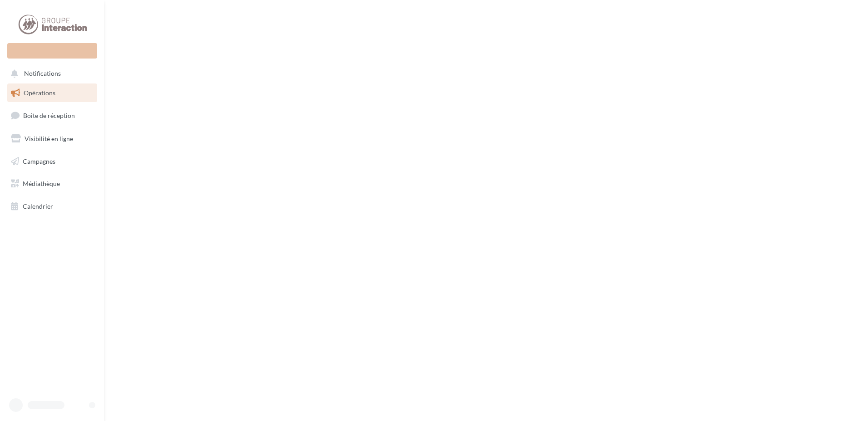  What do you see at coordinates (52, 93) in the screenshot?
I see `a: Opérations` at bounding box center [52, 93].